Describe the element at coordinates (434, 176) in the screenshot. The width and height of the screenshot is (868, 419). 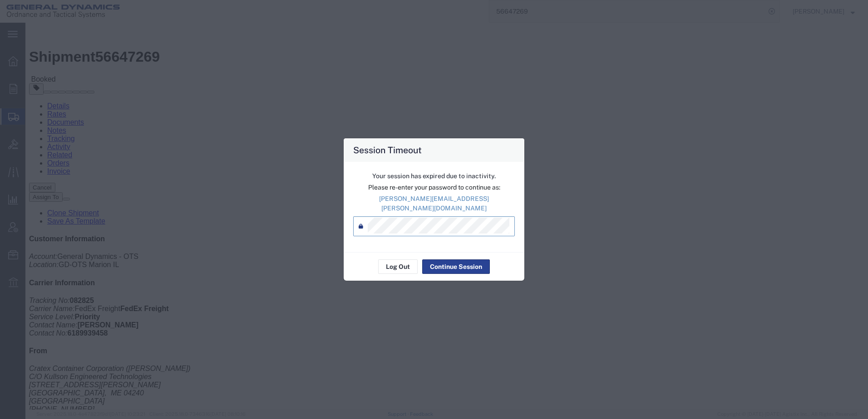
I see `p: Your session has expired due to inactivity.` at that location.